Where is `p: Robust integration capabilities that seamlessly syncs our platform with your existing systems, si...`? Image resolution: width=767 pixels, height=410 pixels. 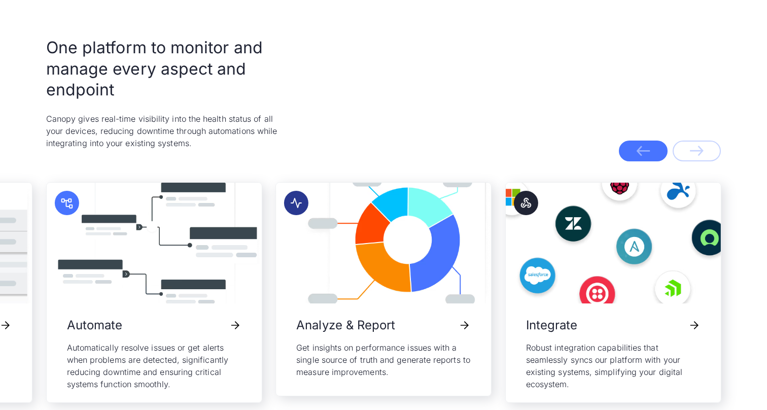
p: Robust integration capabilities that seamlessly syncs our platform with your existing systems, si... is located at coordinates (614, 366).